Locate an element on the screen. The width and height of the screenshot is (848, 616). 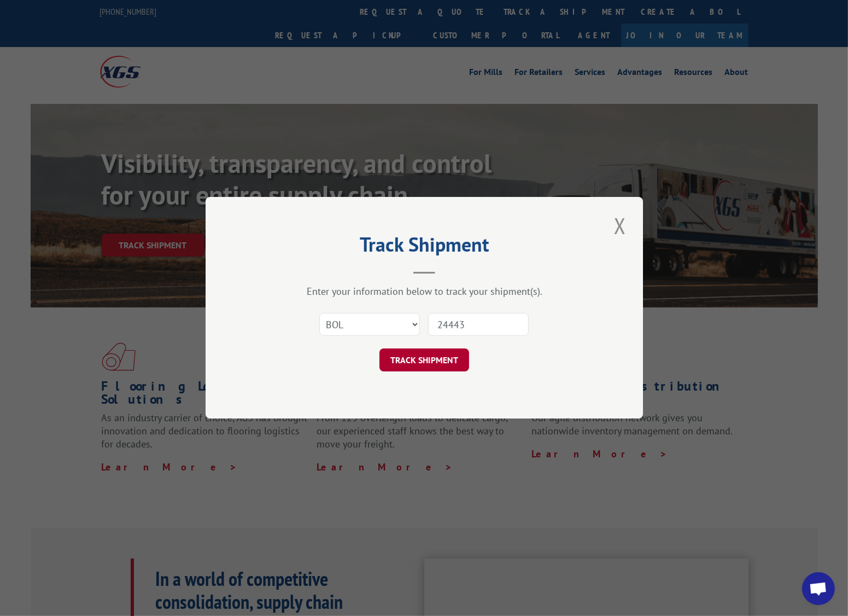
div: Enter your information below to track your shipment(s). is located at coordinates (424, 292).